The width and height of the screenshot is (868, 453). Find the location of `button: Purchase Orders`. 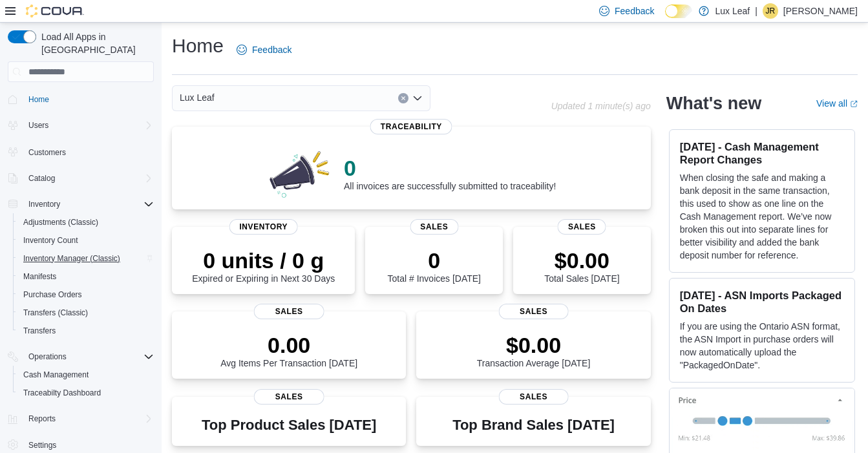

button: Purchase Orders is located at coordinates (86, 295).